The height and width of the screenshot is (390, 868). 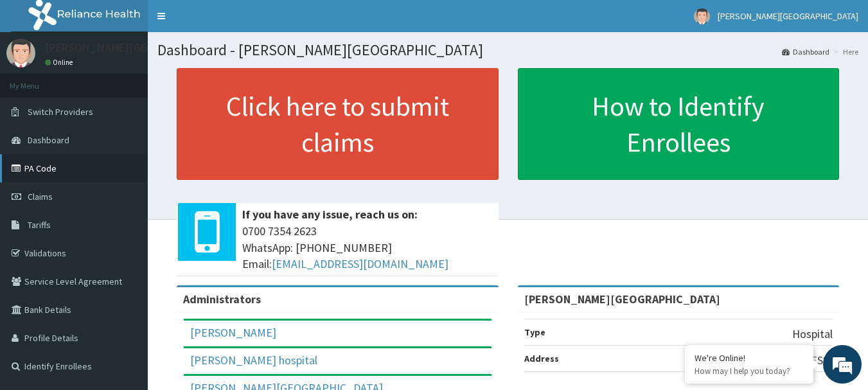 I want to click on b: Administrators, so click(x=222, y=298).